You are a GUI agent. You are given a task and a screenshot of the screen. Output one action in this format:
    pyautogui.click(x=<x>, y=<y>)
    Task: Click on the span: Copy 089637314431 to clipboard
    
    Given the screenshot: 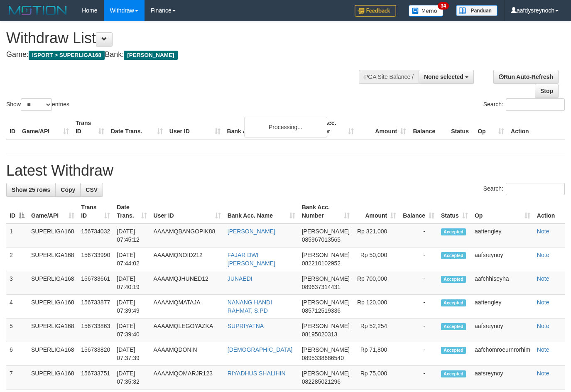 What is the action you would take?
    pyautogui.click(x=321, y=287)
    